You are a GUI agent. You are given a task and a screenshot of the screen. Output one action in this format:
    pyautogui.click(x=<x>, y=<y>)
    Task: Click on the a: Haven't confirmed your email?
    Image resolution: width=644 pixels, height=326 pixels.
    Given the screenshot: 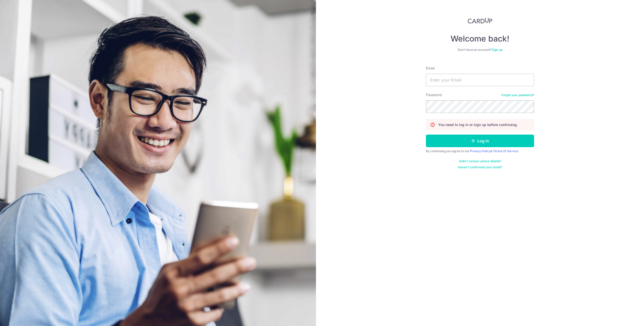 What is the action you would take?
    pyautogui.click(x=480, y=167)
    